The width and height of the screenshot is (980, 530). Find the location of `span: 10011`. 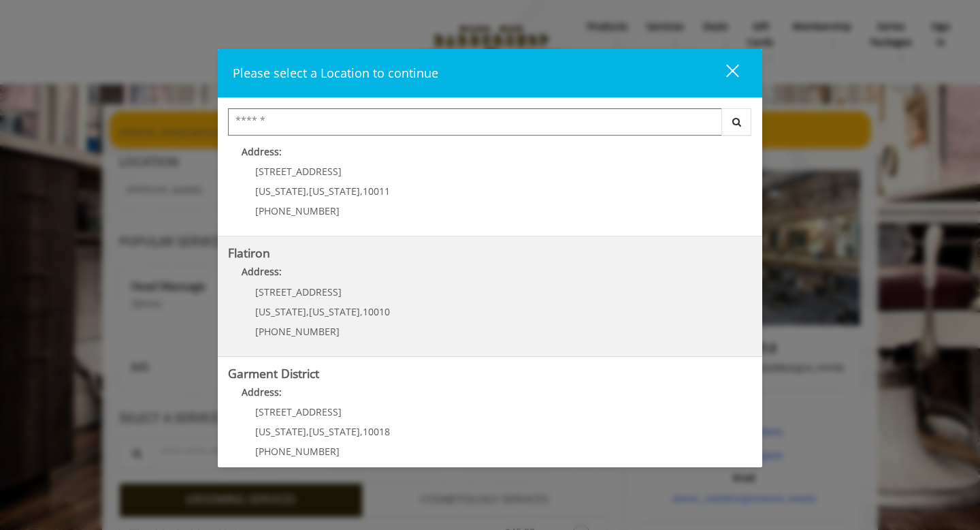

span: 10011 is located at coordinates (376, 191).